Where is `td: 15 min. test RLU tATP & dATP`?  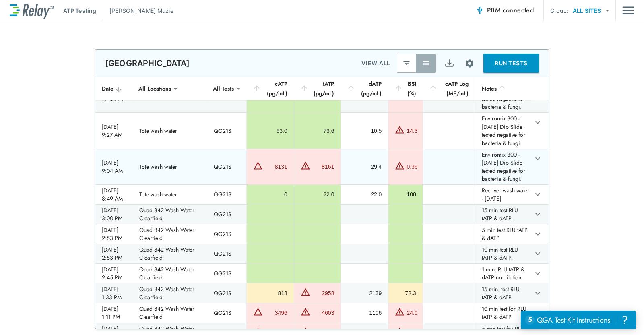
td: 15 min. test RLU tATP & dATP is located at coordinates (503, 293).